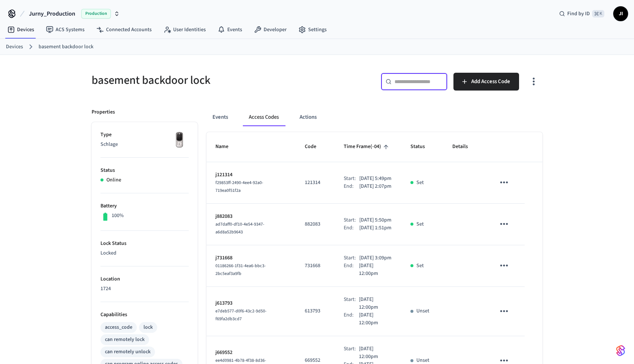 This screenshot has height=364, width=634. What do you see at coordinates (315, 265) in the screenshot?
I see `p: 731668` at bounding box center [315, 265].